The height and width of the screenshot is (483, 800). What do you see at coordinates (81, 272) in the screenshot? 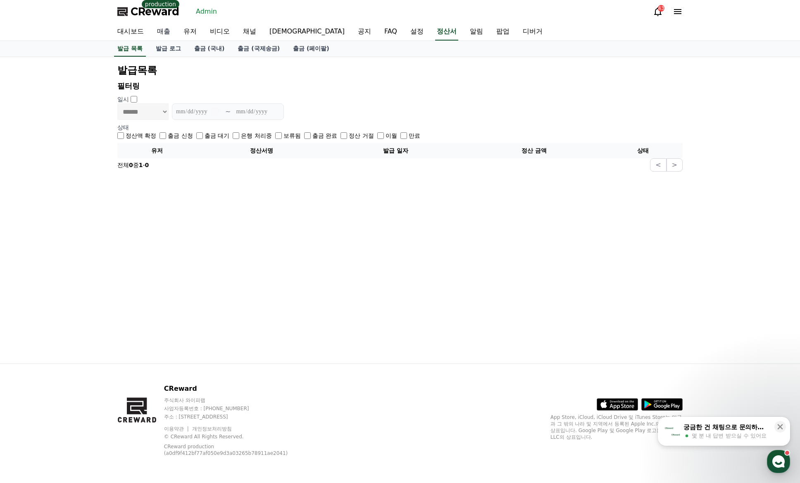
I see `a: 대화` at bounding box center [81, 272].